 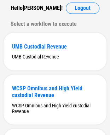 What do you see at coordinates (55, 24) in the screenshot?
I see `div: Select a workflow to execute` at bounding box center [55, 24].